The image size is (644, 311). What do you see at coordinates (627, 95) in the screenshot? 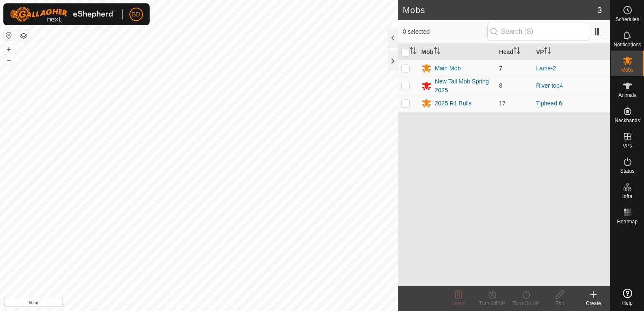
I see `span: Animals` at bounding box center [627, 95].